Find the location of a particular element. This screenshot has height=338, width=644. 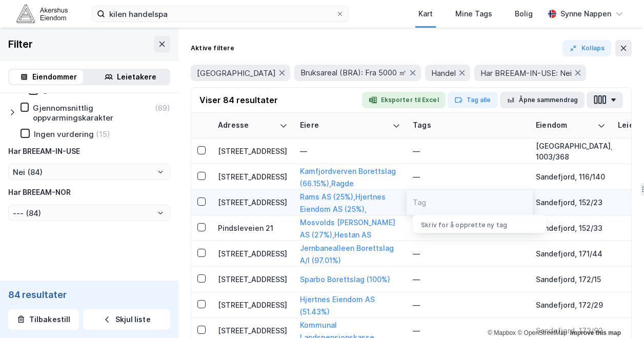

div: Sandefjord, 116/140 is located at coordinates (571, 177).